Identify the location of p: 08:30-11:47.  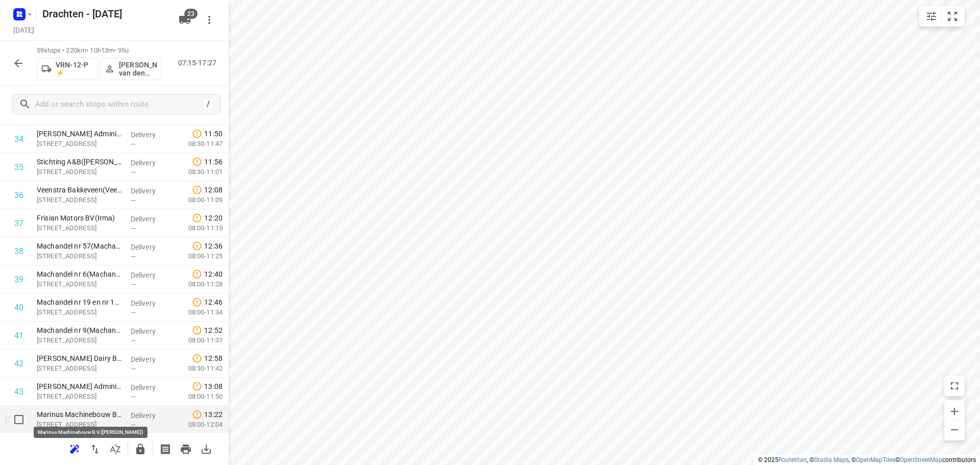
(197, 144).